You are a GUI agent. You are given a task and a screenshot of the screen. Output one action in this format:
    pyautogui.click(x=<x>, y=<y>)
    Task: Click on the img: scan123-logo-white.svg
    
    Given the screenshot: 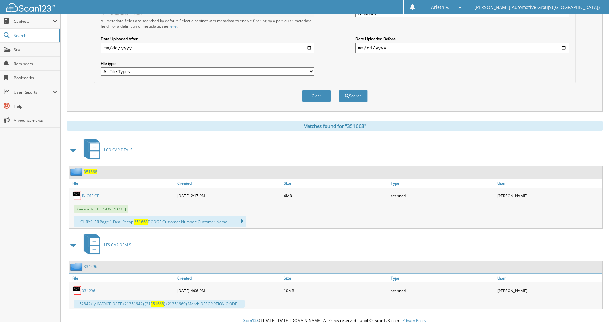 What is the action you would take?
    pyautogui.click(x=31, y=7)
    